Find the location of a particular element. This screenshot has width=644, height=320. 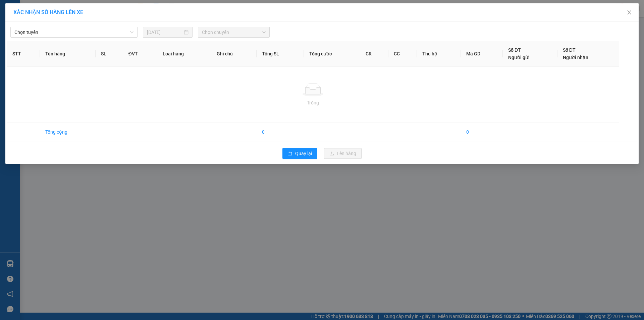

th: CR is located at coordinates (375, 53).